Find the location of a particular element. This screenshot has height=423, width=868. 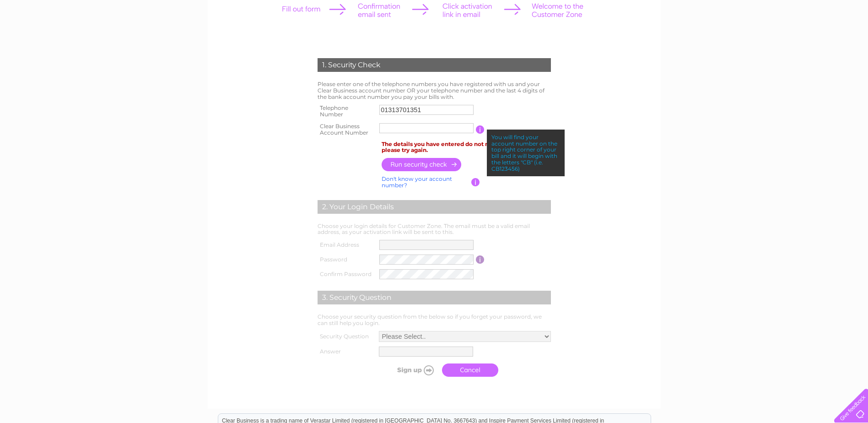

a: Don't know your account number? is located at coordinates (417, 182).